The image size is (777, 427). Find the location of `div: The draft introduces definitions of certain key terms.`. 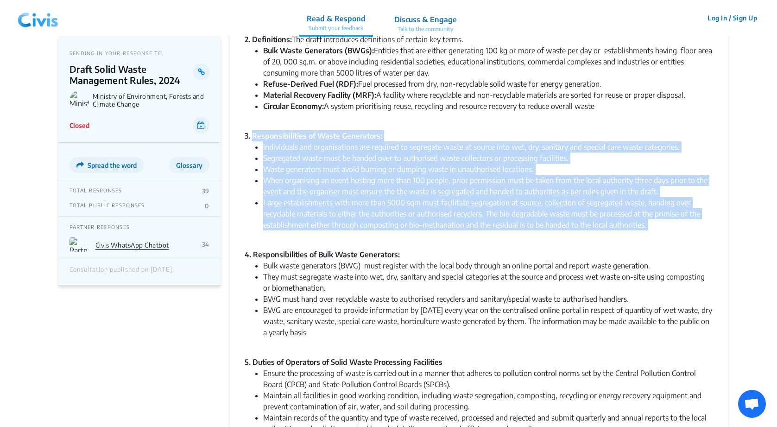

div: The draft introduces definitions of certain key terms. is located at coordinates (479, 39).